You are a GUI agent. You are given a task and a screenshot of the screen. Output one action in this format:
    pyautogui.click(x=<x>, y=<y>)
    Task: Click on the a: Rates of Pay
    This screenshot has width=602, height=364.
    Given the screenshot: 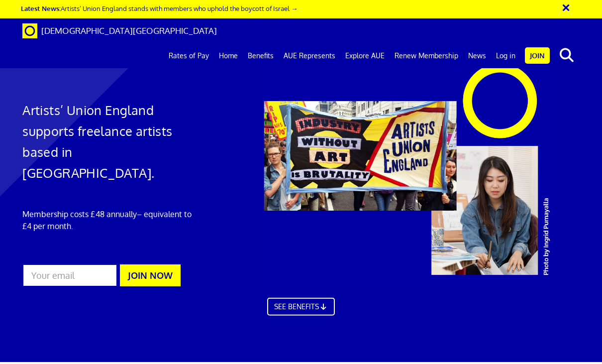 What is the action you would take?
    pyautogui.click(x=189, y=56)
    